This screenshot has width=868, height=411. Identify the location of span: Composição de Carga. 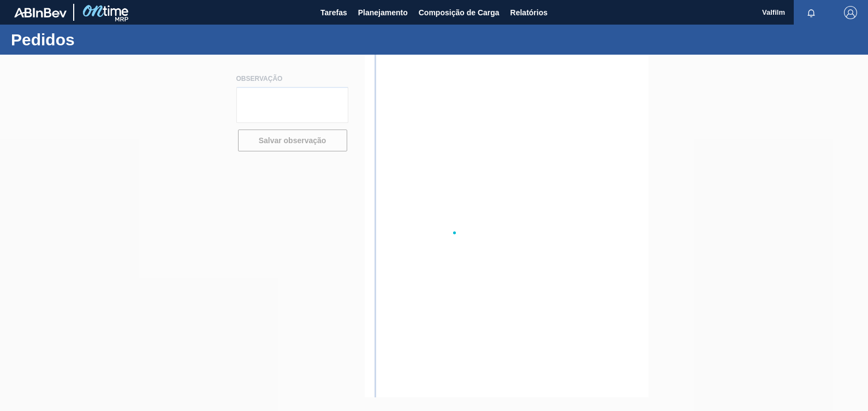
(460, 13).